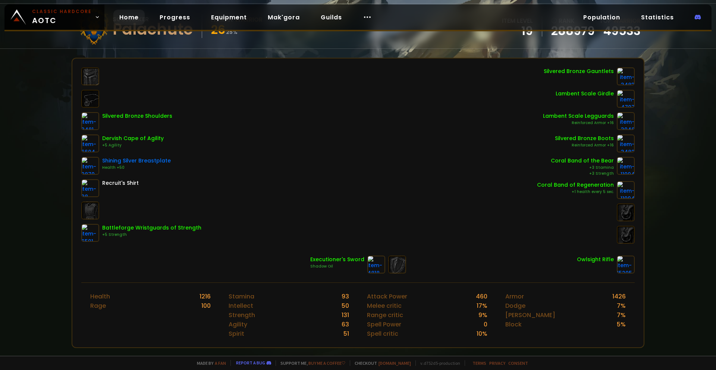  Describe the element at coordinates (152, 228) in the screenshot. I see `div: Battleforge Wristguards of Strength` at that location.